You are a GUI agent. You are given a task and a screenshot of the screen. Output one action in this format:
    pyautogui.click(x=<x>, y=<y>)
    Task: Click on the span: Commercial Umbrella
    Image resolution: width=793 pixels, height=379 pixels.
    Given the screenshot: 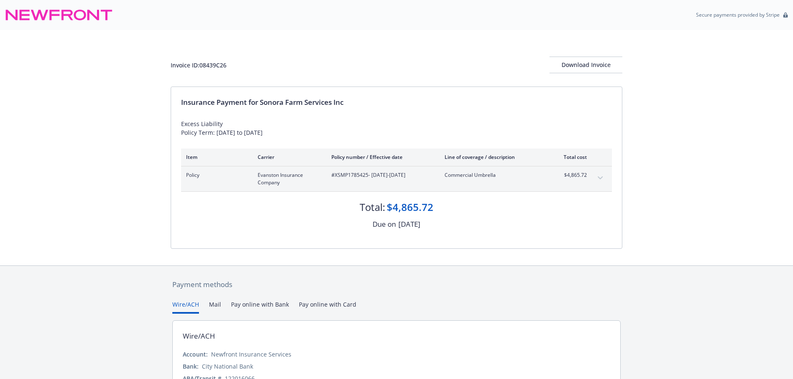 What is the action you would take?
    pyautogui.click(x=493, y=175)
    